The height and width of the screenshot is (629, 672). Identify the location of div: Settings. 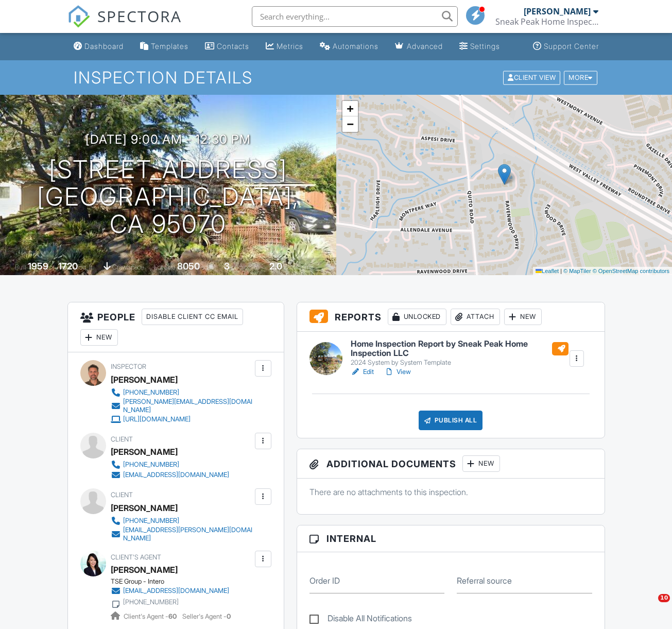
(485, 46).